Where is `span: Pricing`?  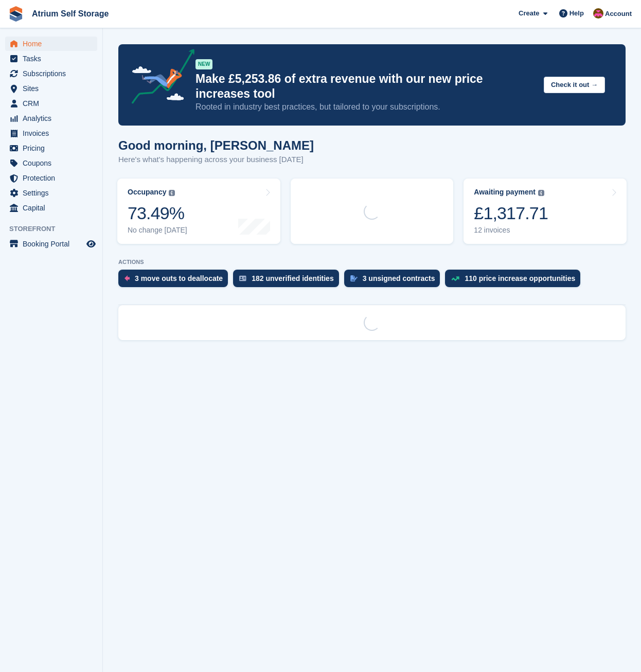
span: Pricing is located at coordinates (53, 148).